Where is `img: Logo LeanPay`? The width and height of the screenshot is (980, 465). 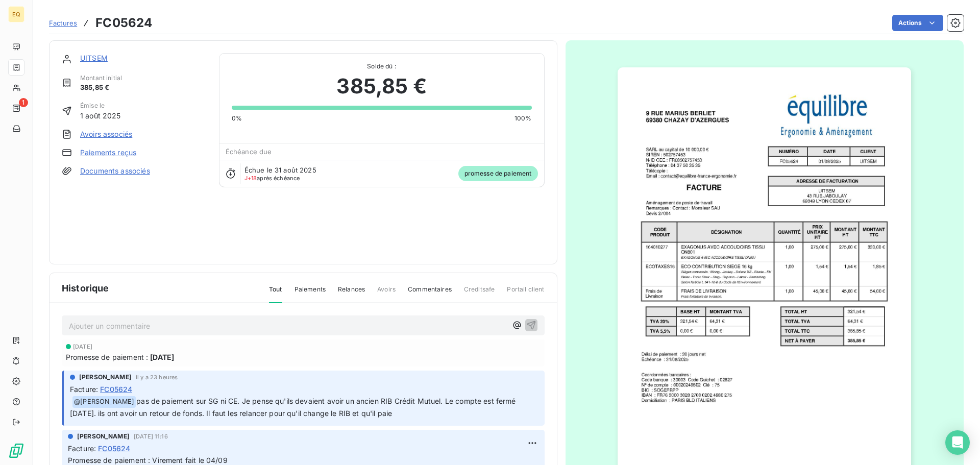
img: Logo LeanPay is located at coordinates (16, 450).